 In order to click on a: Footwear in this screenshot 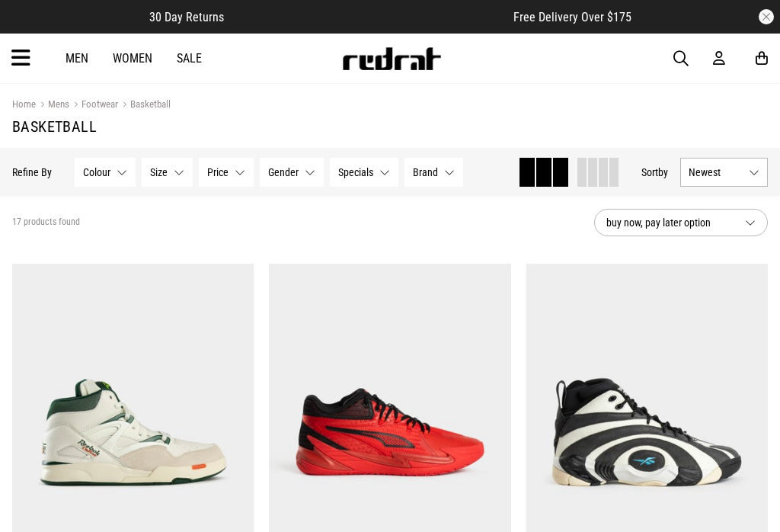, I will do `click(94, 105)`.